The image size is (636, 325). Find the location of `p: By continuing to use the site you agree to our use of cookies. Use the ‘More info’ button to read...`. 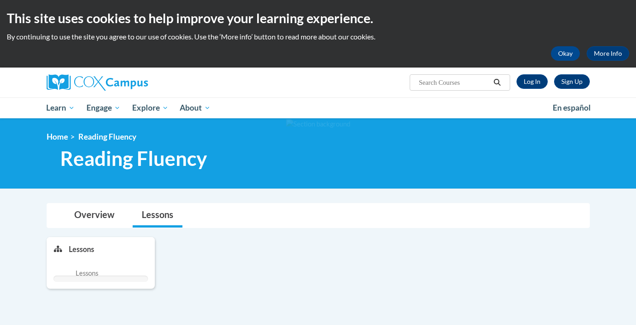

p: By continuing to use the site you agree to our use of cookies. Use the ‘More info’ button to read... is located at coordinates (318, 37).